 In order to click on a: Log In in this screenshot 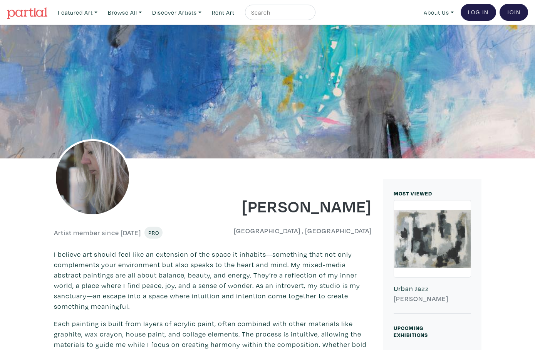, I will do `click(479, 12)`.